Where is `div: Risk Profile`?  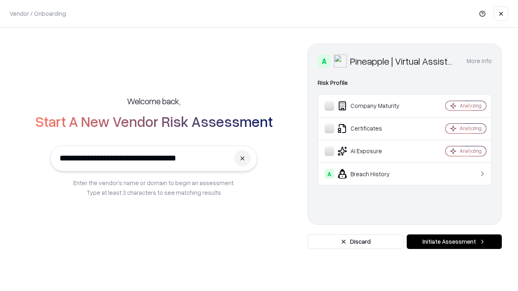 div: Risk Profile is located at coordinates (404, 83).